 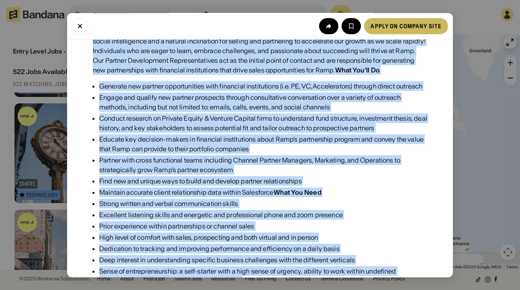 What do you see at coordinates (297, 192) in the screenshot?
I see `div: What You Need` at bounding box center [297, 192].